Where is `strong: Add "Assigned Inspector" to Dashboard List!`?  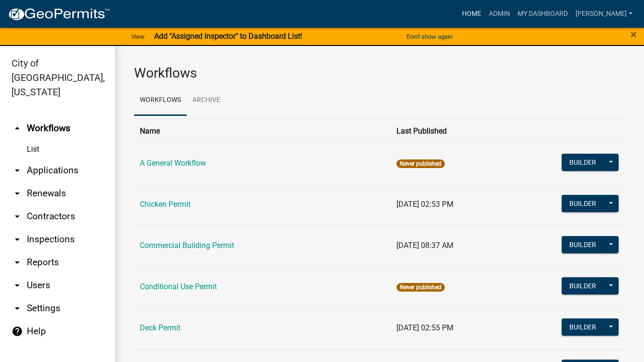
strong: Add "Assigned Inspector" to Dashboard List! is located at coordinates (228, 36).